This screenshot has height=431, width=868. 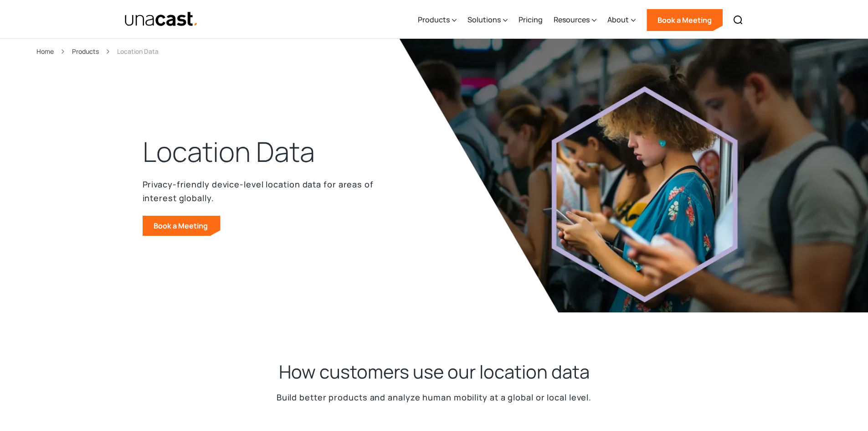 I want to click on p: Build better products and analyze human mobility at a global or local level., so click(x=434, y=397).